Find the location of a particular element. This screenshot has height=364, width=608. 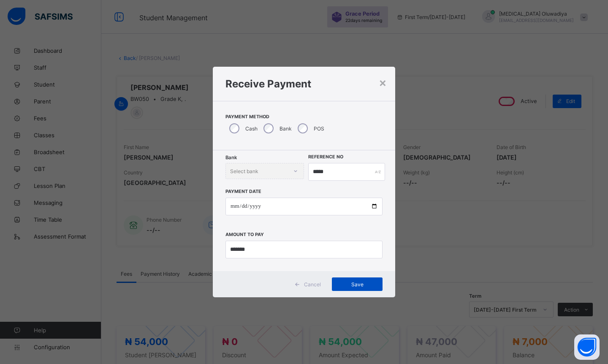

label: Amount to pay is located at coordinates (245, 234).